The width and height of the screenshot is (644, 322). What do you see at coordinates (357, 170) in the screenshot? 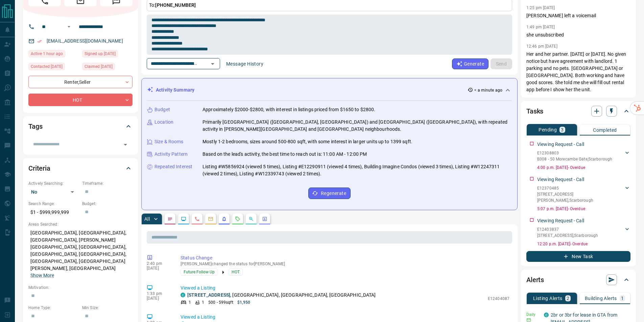
I see `p: Listing #W5856924 (viewed 5 times), Listing #E12290911 (viewed 4 times), Building Imagine Condos ...` at bounding box center [357, 170].